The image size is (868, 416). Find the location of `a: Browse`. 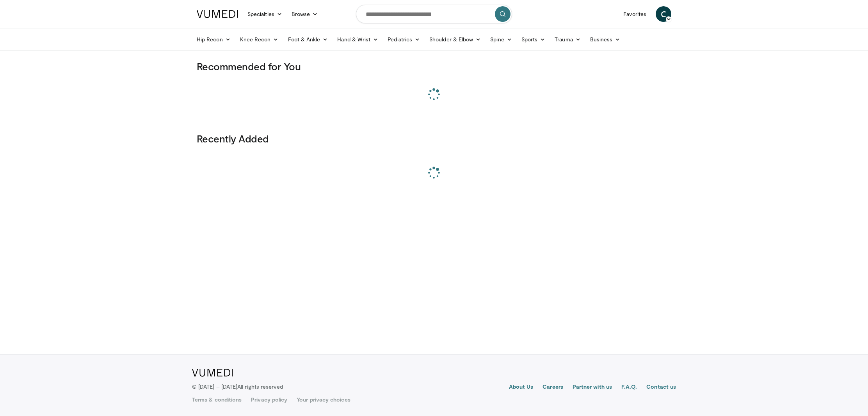

a: Browse is located at coordinates (305, 14).